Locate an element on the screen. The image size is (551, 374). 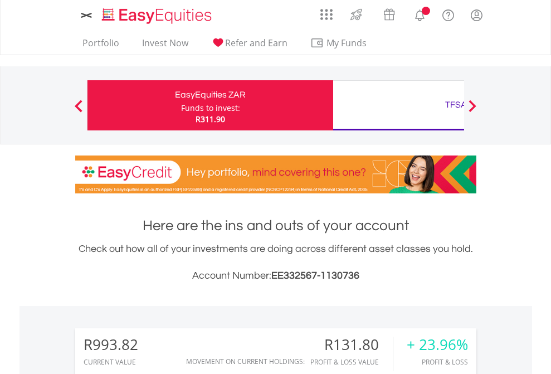
div: CURRENT VALUE is located at coordinates (111, 361).